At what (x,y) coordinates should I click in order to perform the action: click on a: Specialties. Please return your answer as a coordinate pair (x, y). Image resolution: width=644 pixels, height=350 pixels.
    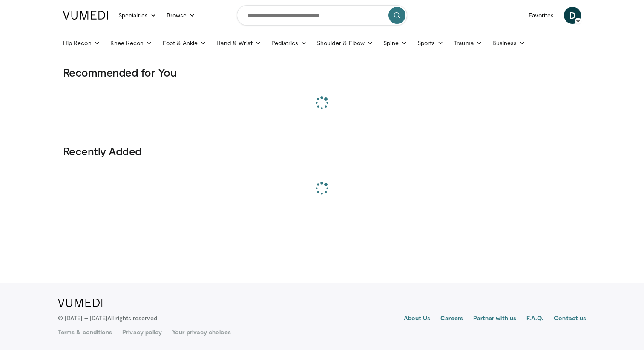
    Looking at the image, I should click on (137, 15).